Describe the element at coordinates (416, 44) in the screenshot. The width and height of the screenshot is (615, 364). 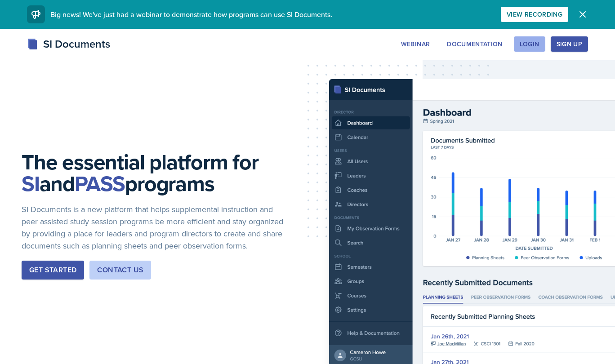
I see `div: Webinar` at that location.